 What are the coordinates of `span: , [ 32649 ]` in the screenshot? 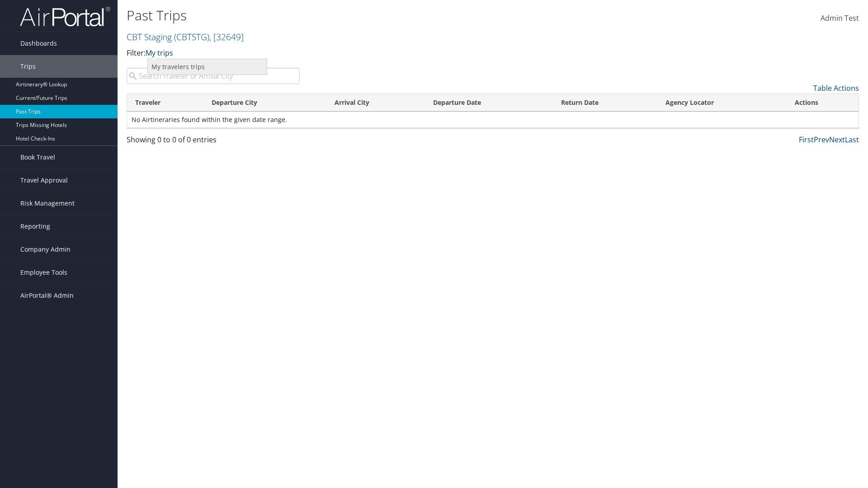 It's located at (227, 37).